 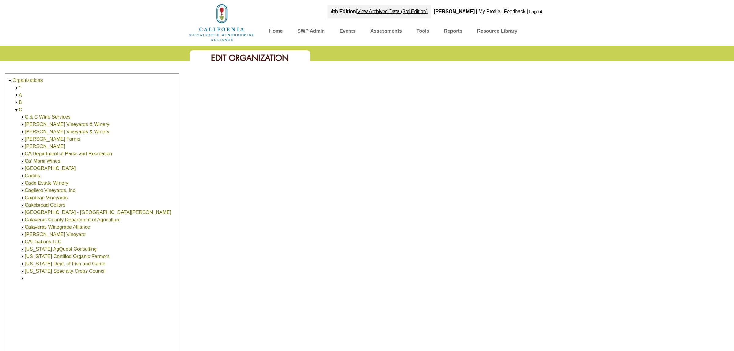 What do you see at coordinates (22, 242) in the screenshot?
I see `img: Expand CALibations LLC` at bounding box center [22, 242].